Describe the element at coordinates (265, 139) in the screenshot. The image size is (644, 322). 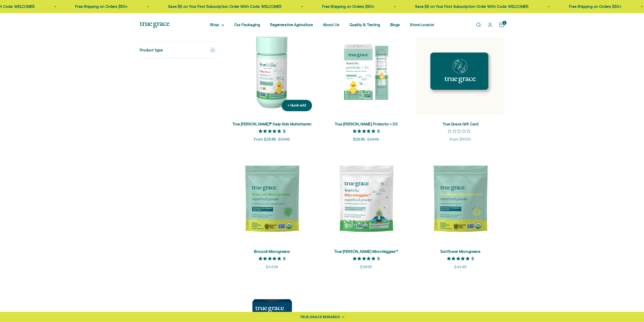
I see `sale-price: From $26.95` at that location.